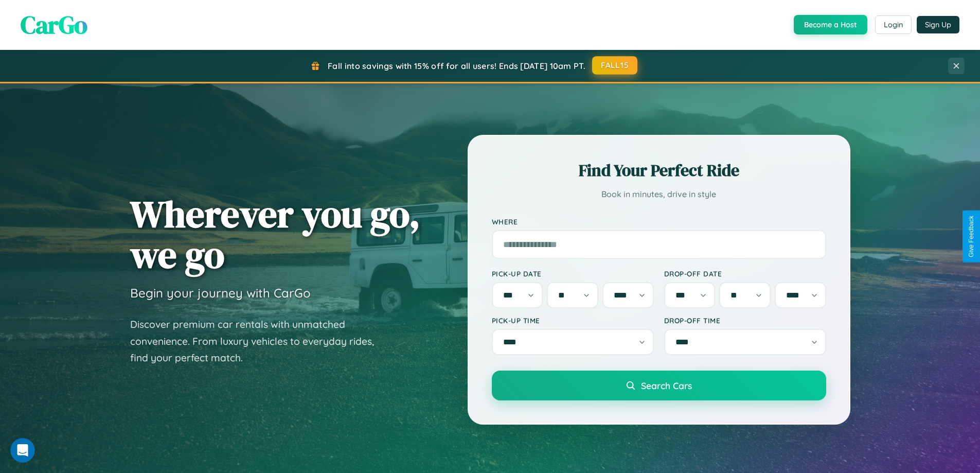 This screenshot has height=473, width=980. What do you see at coordinates (745, 320) in the screenshot?
I see `label: Drop-off Time` at bounding box center [745, 320].